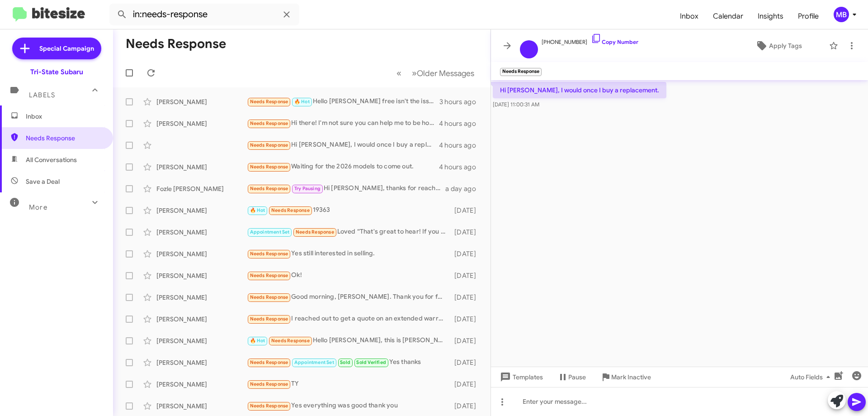 The width and height of the screenshot is (868, 416). What do you see at coordinates (577, 377) in the screenshot?
I see `span: Pause` at bounding box center [577, 377].